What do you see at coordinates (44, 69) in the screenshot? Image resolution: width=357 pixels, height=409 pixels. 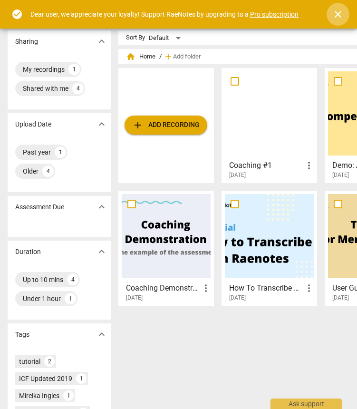 I see `div: My recordings` at bounding box center [44, 69].